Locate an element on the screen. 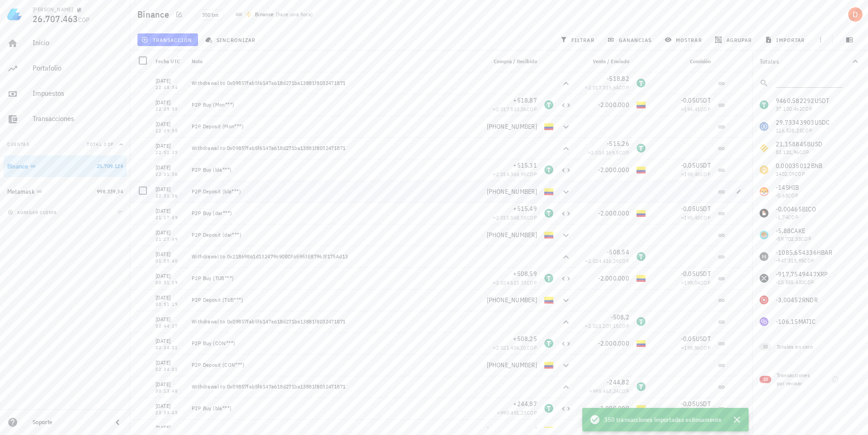 The height and width of the screenshot is (435, 868). span: -508,2 is located at coordinates (620, 317).